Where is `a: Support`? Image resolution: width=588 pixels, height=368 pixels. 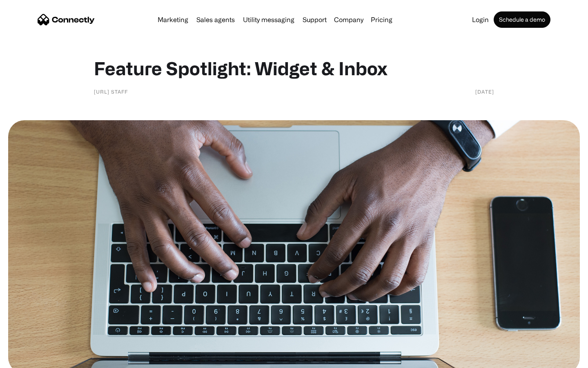 a: Support is located at coordinates (314, 20).